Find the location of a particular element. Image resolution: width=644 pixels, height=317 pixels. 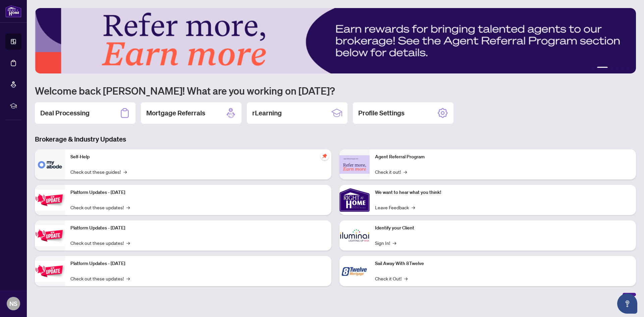

img: logo is located at coordinates (13, 11).